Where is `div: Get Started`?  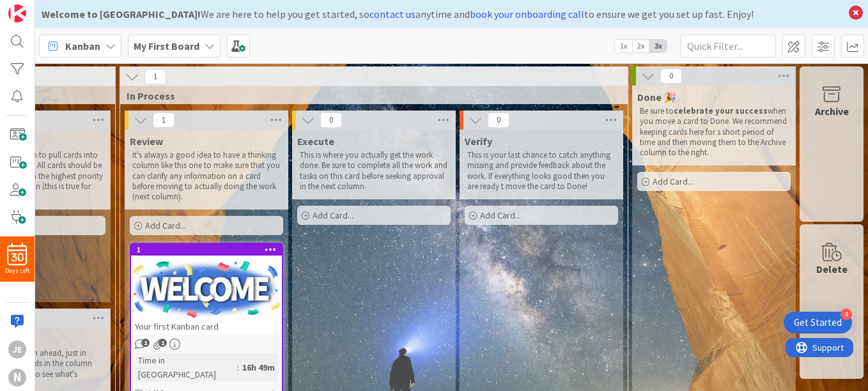 div: Get Started is located at coordinates (818, 323).